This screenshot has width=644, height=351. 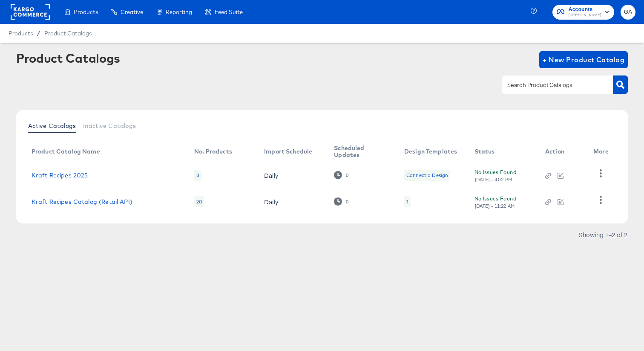 What do you see at coordinates (82, 201) in the screenshot?
I see `a: Kraft Recipes Catalog (Retail API)` at bounding box center [82, 201].